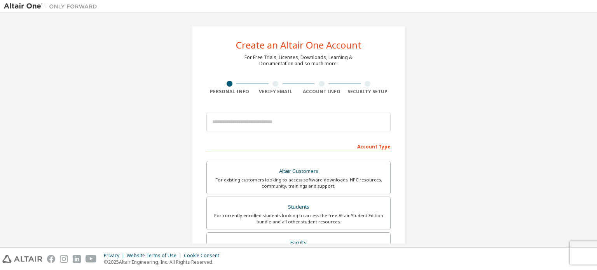  Describe the element at coordinates (77, 259) in the screenshot. I see `img: linkedin.svg` at that location.